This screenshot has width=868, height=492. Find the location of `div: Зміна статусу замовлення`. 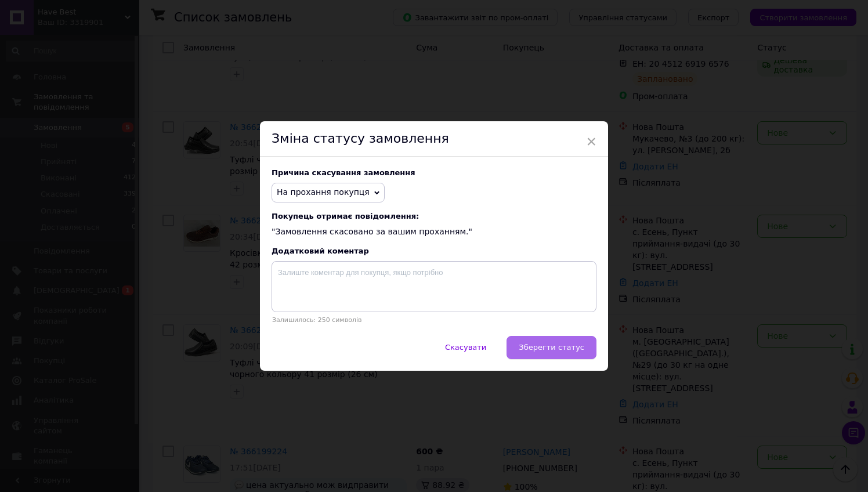

div: Зміна статусу замовлення is located at coordinates (434, 138).